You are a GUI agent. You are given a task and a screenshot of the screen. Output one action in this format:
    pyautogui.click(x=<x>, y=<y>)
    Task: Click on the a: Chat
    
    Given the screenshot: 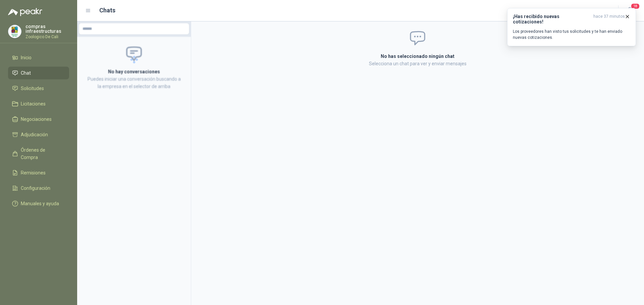 What is the action you would take?
    pyautogui.click(x=39, y=73)
    